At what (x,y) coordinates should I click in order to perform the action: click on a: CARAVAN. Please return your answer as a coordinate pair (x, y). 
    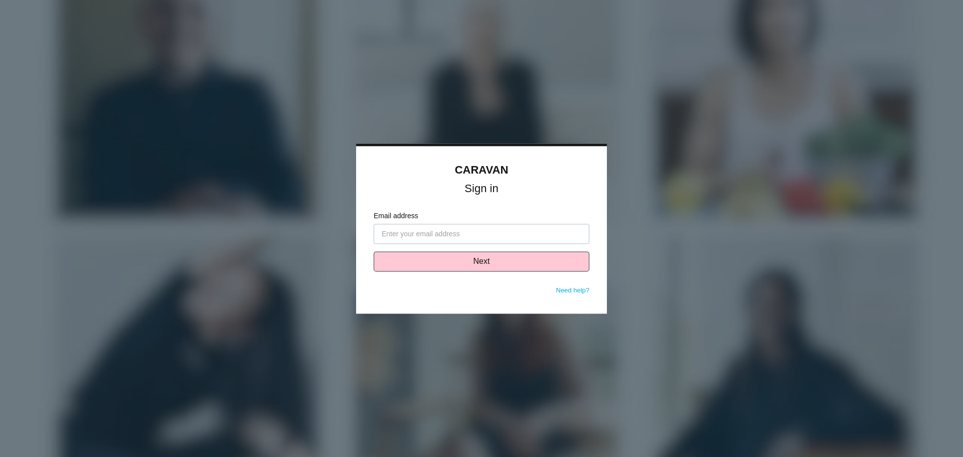
    Looking at the image, I should click on (481, 169).